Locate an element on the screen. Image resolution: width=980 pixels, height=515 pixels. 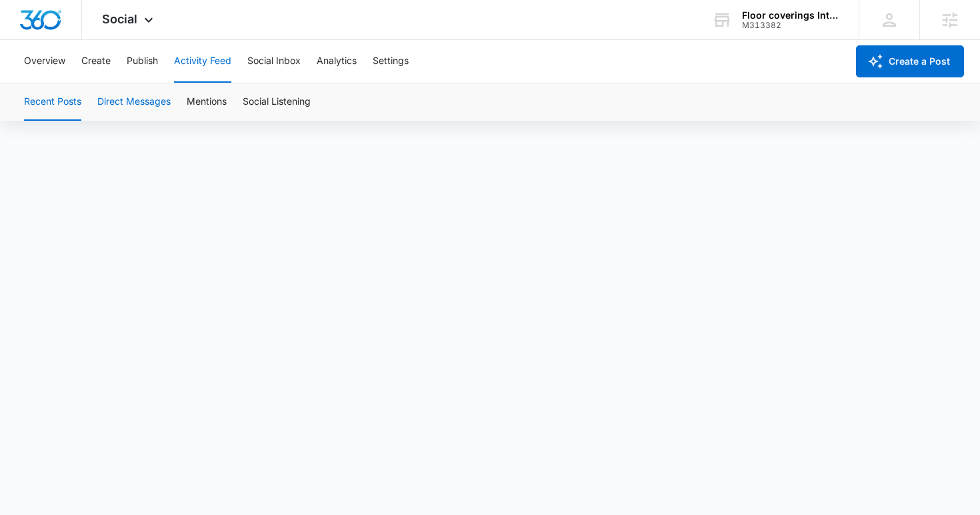
div: account id is located at coordinates (791, 25).